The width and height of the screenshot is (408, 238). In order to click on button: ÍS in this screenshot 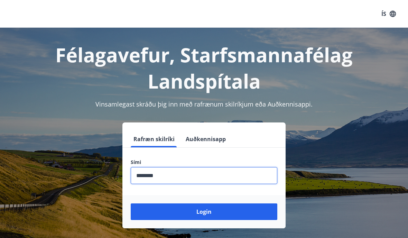, I will do `click(389, 14)`.